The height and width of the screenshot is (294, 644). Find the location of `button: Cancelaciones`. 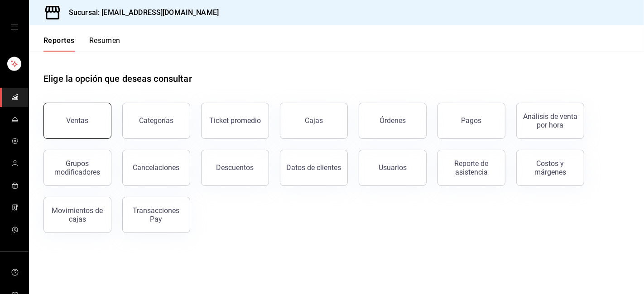

button: Cancelaciones is located at coordinates (156, 168).